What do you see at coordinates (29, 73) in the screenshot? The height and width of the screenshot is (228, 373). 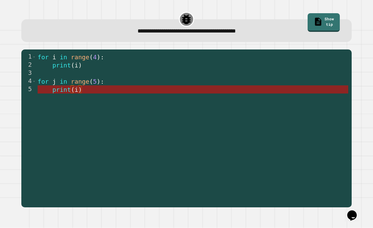 I see `div: 3` at bounding box center [29, 73].